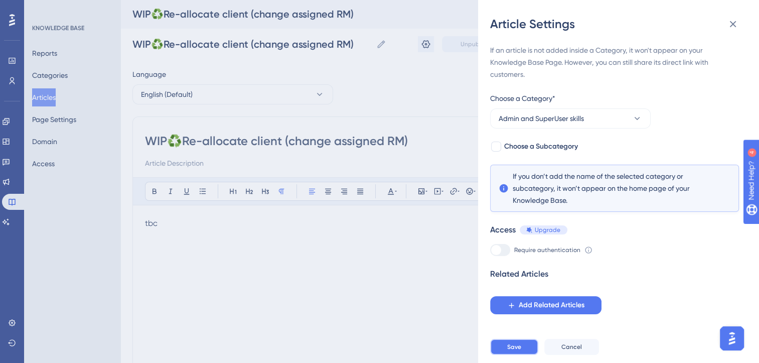 This screenshot has width=759, height=363. I want to click on span: Need Help?, so click(43, 9).